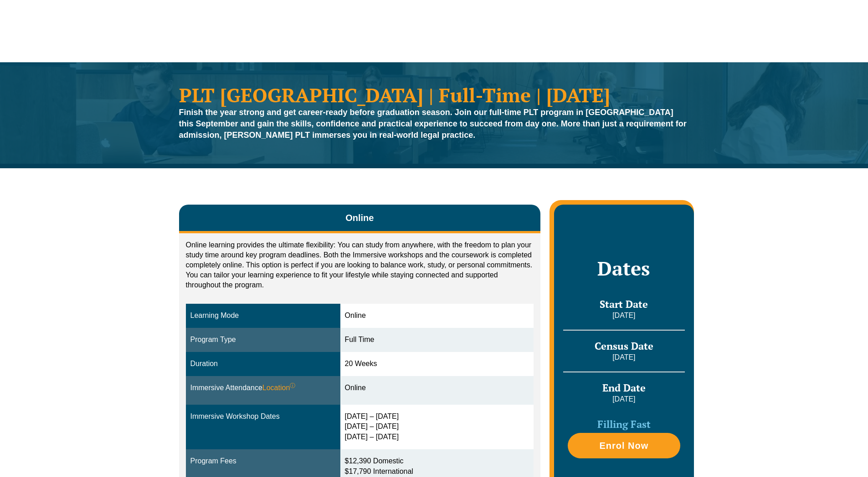 Image resolution: width=868 pixels, height=477 pixels. I want to click on span: Filling Fast, so click(624, 424).